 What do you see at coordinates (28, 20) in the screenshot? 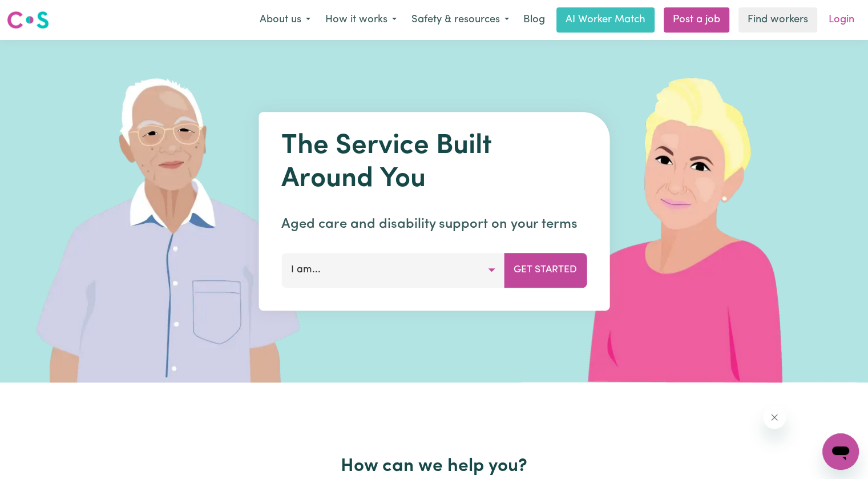
I see `a: Careseekers logo` at bounding box center [28, 20].